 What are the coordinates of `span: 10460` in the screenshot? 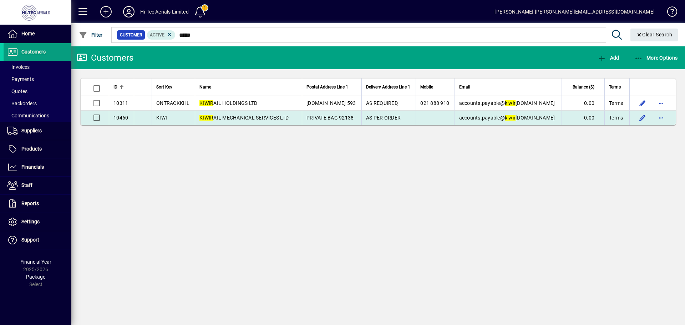 It's located at (121, 118).